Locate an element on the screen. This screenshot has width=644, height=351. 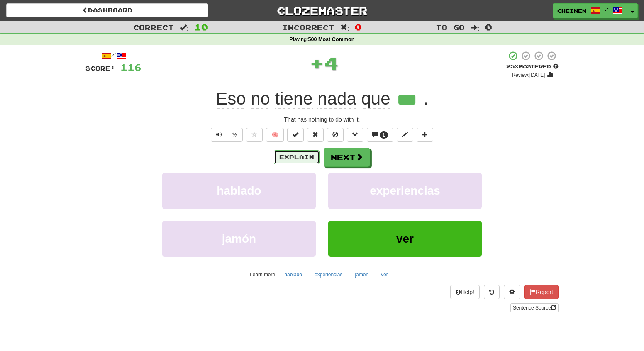
button: Add to collection (alt+a) is located at coordinates (425, 135).